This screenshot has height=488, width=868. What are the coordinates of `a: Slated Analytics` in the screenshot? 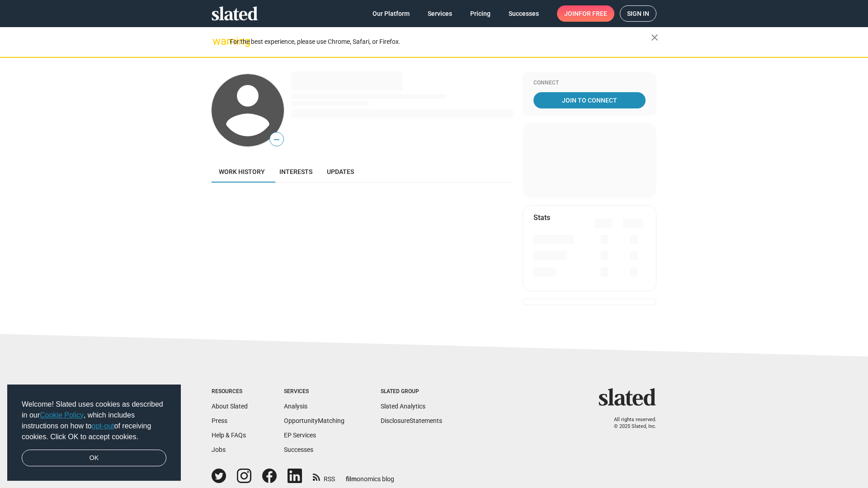 It's located at (403, 406).